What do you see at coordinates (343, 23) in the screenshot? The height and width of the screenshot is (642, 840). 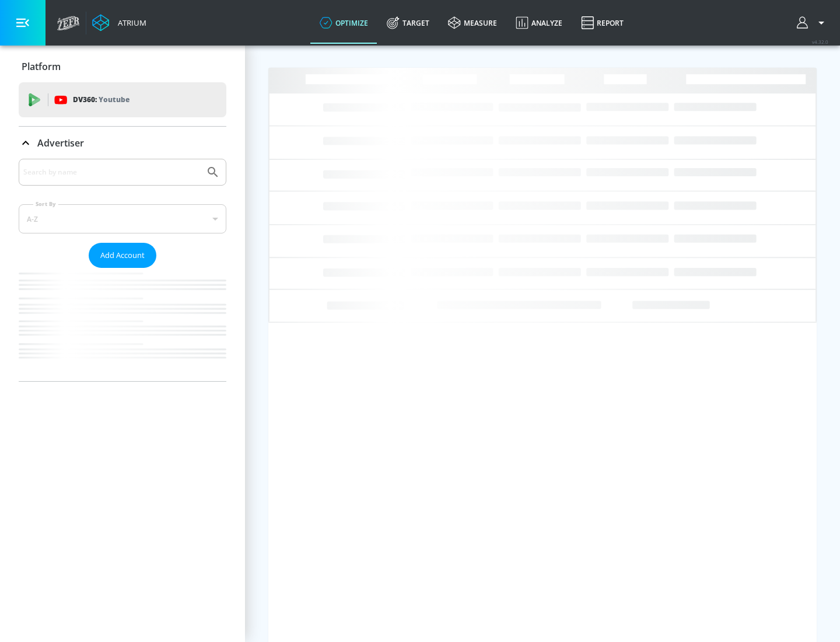 I see `a: optimize` at bounding box center [343, 23].